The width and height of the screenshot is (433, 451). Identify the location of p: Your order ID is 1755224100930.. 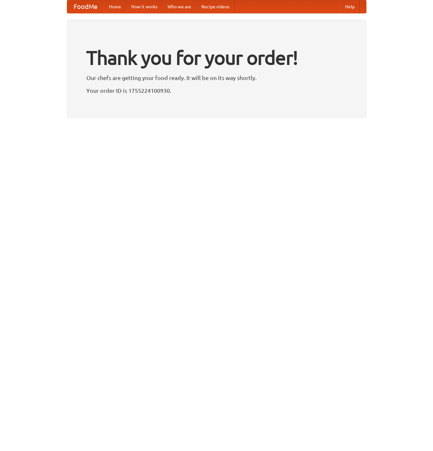
(217, 91).